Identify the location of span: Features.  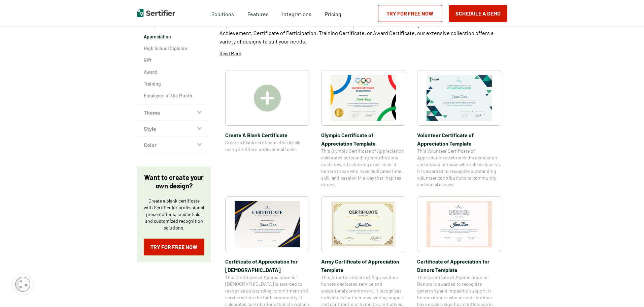
(258, 13).